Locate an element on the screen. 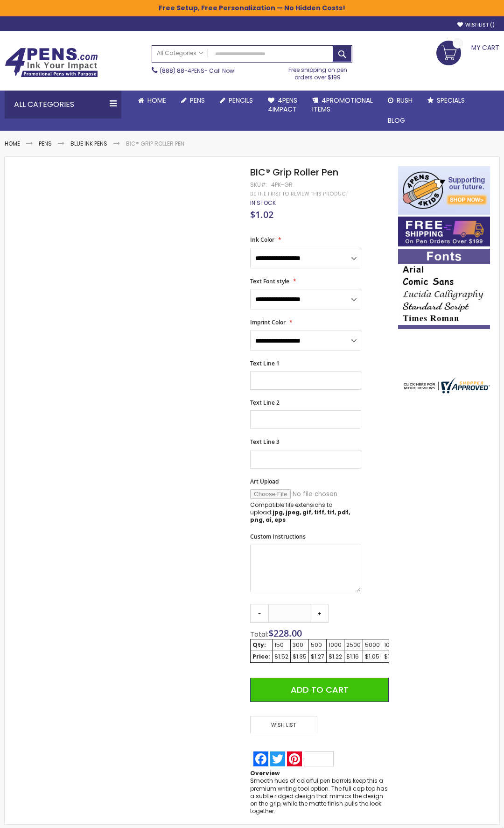 The height and width of the screenshot is (828, 504). span: All Categories is located at coordinates (180, 53).